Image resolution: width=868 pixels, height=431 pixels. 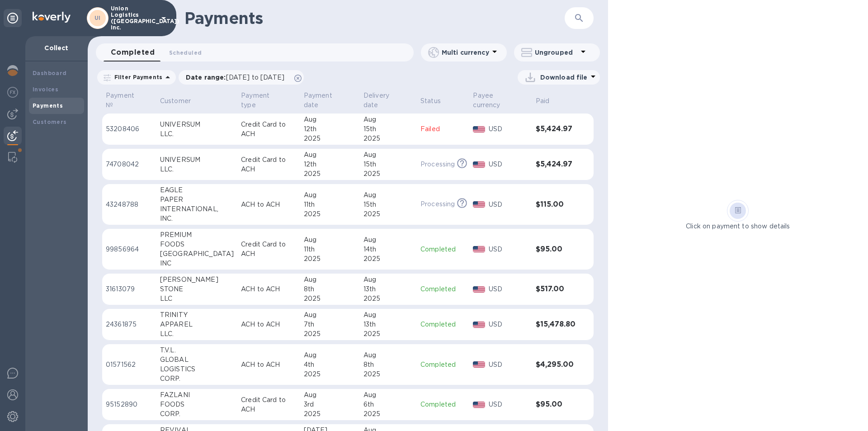 I want to click on p: 31613079, so click(x=129, y=289).